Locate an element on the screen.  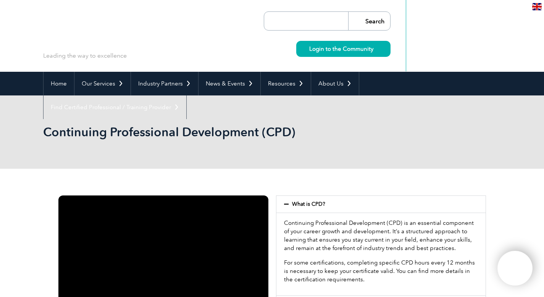
a: Home is located at coordinates (59, 84).